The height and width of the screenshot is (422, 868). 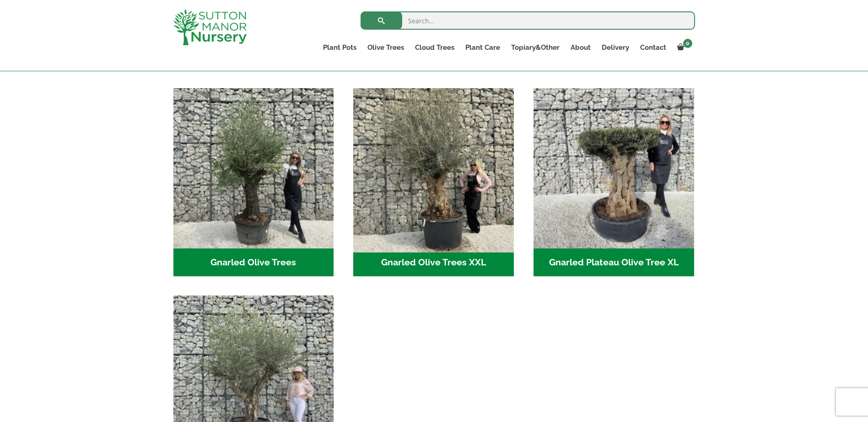 What do you see at coordinates (614, 263) in the screenshot?
I see `h2: Gnarled Plateau Olive Tree XL` at bounding box center [614, 263].